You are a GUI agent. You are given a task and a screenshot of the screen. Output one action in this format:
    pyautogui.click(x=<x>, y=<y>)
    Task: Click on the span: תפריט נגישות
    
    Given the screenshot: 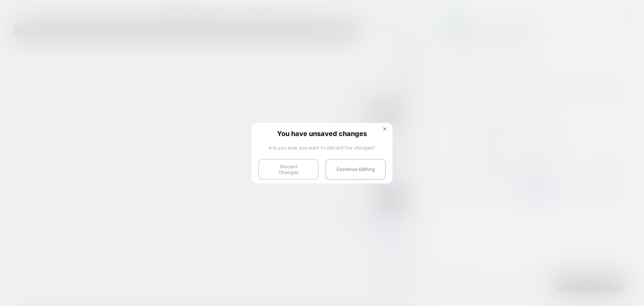 What is the action you would take?
    pyautogui.click(x=510, y=51)
    